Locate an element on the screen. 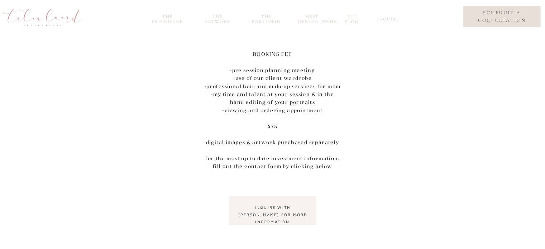 The height and width of the screenshot is (249, 545). a: schedule a consultation is located at coordinates (502, 16).